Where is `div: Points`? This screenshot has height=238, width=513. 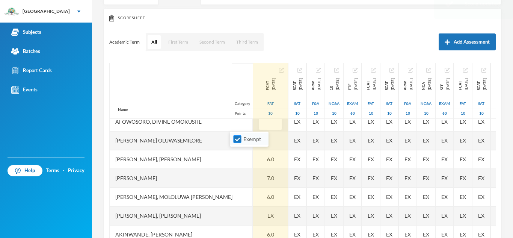 div: Points is located at coordinates (242, 113).